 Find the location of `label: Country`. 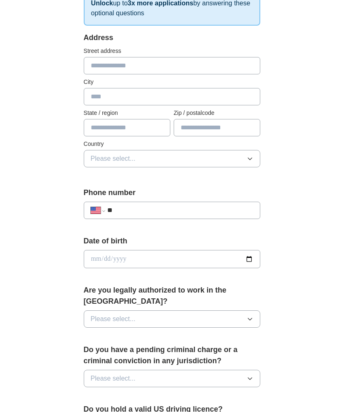

label: Country is located at coordinates (172, 144).